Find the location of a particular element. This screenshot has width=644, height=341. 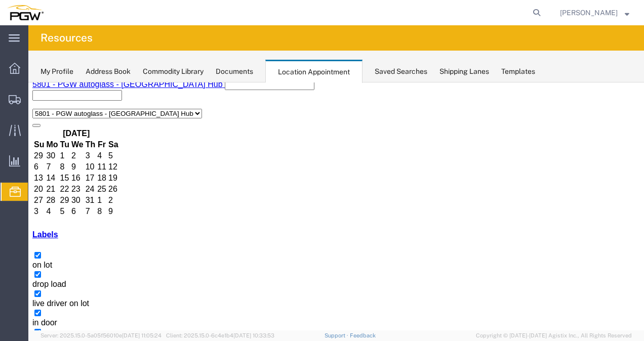

td: 16 is located at coordinates (49, 95).